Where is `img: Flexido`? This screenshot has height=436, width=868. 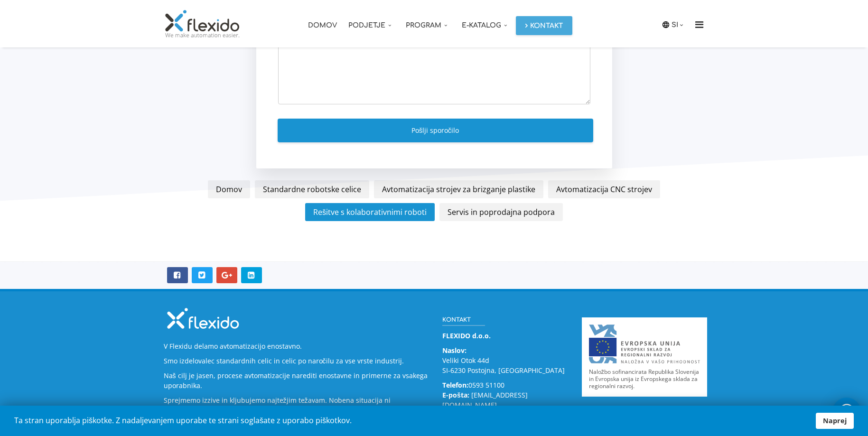
img: Flexido is located at coordinates (203, 319).